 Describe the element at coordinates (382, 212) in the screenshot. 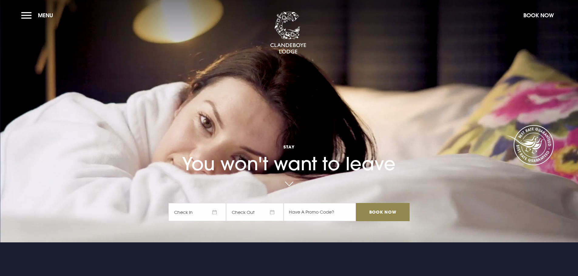

I see `input: Book Now` at that location.